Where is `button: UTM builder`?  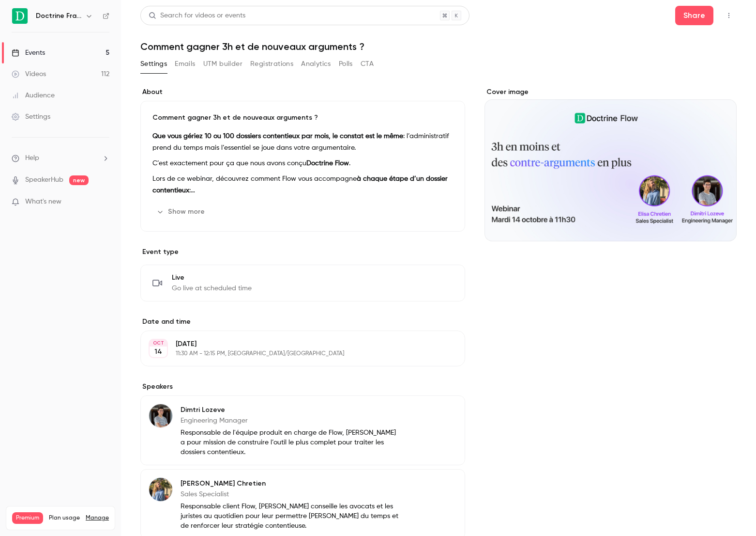
button: UTM builder is located at coordinates (223, 64).